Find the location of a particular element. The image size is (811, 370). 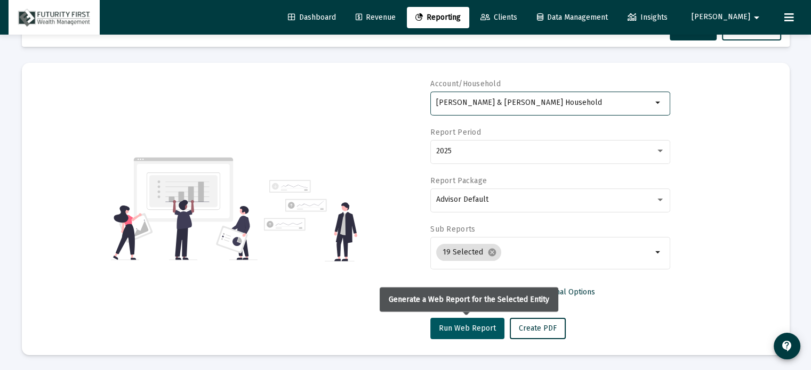

span: Run Web Report is located at coordinates (467, 328).